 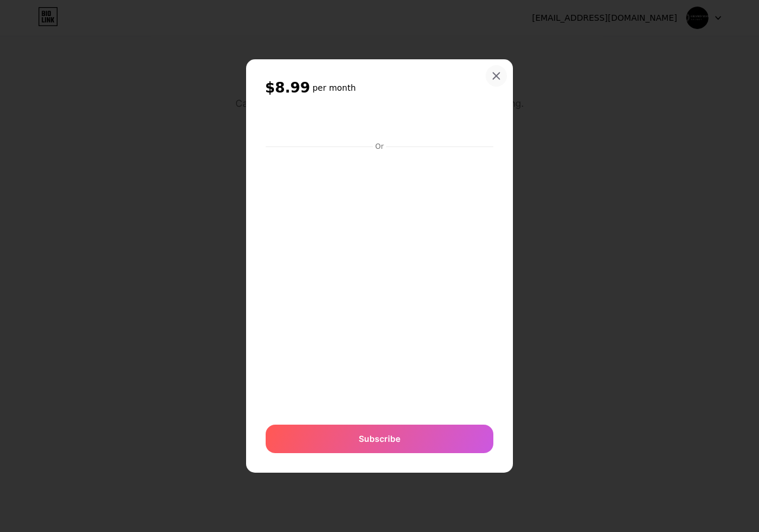 I want to click on h6: per month, so click(x=334, y=88).